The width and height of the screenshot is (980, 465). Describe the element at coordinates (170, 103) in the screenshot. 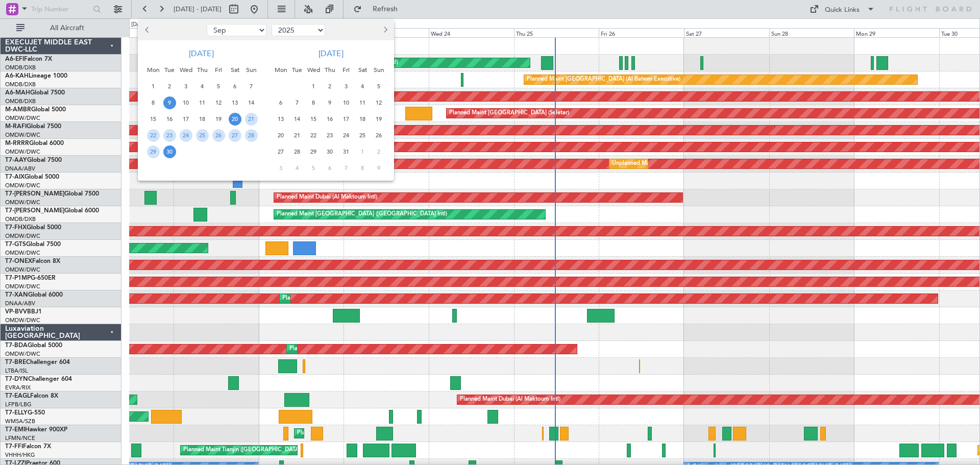

I see `div: 9-9-2025` at that location.